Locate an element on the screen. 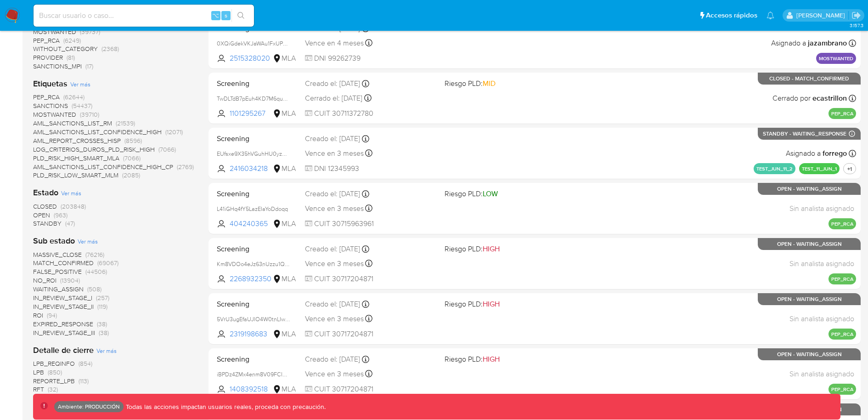 Image resolution: width=868 pixels, height=420 pixels. a: Salir is located at coordinates (856, 15).